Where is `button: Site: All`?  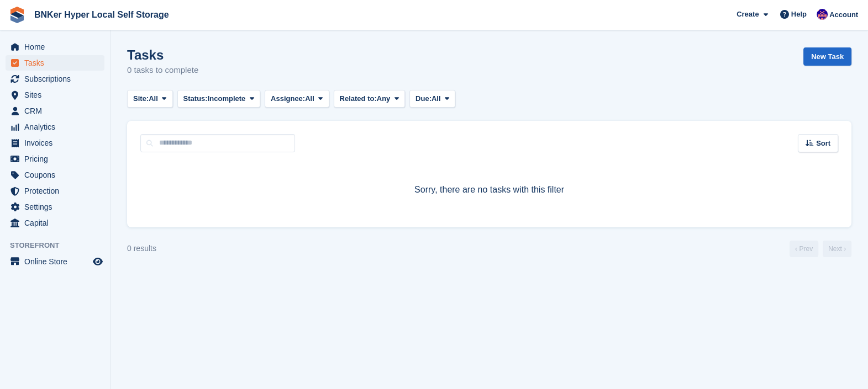 button: Site: All is located at coordinates (149, 99).